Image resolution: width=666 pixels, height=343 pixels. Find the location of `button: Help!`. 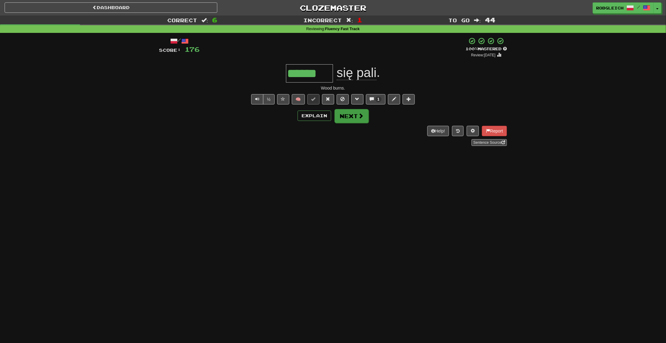

button: Help! is located at coordinates (438, 131).